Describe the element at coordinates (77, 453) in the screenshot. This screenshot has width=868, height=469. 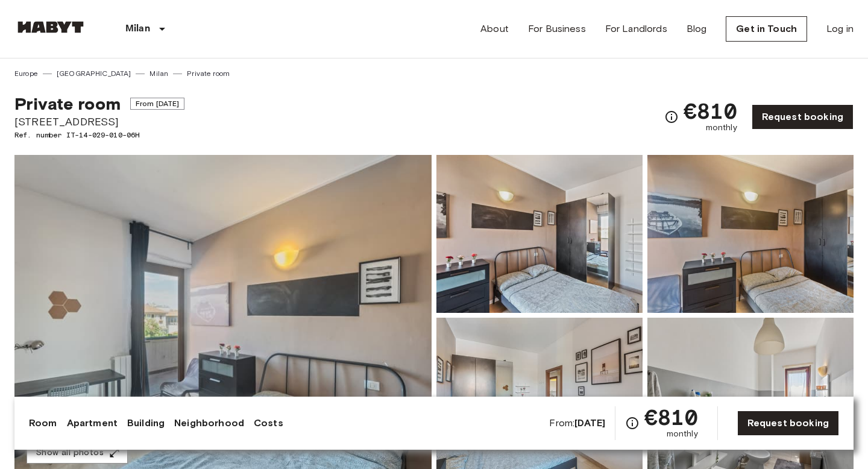
I see `button: Show all photos` at that location.